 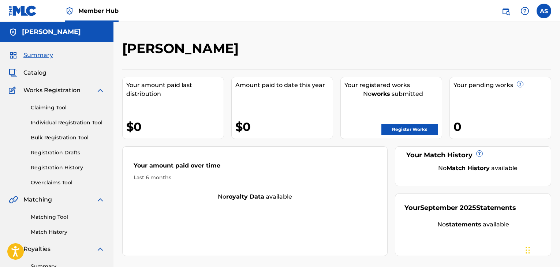 I want to click on a: Bulk Registration Tool, so click(x=68, y=138).